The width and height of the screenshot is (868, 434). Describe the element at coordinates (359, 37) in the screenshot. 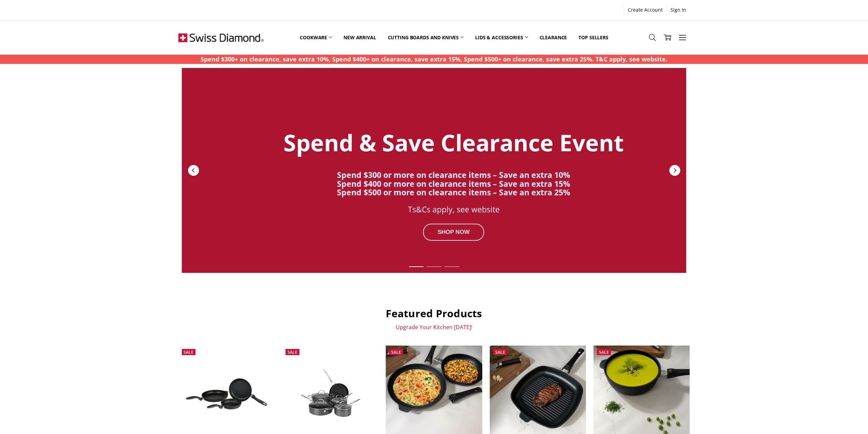

I see `a: New arrival` at that location.